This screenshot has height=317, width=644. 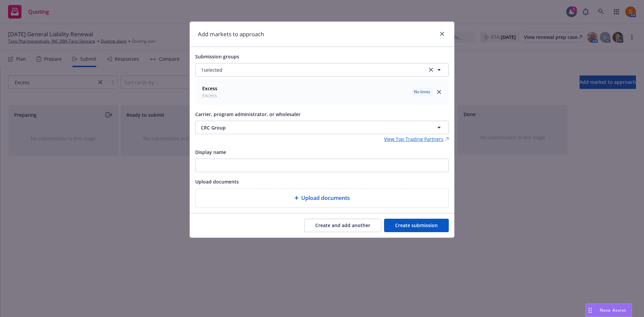 I want to click on button: Create submission, so click(x=416, y=225).